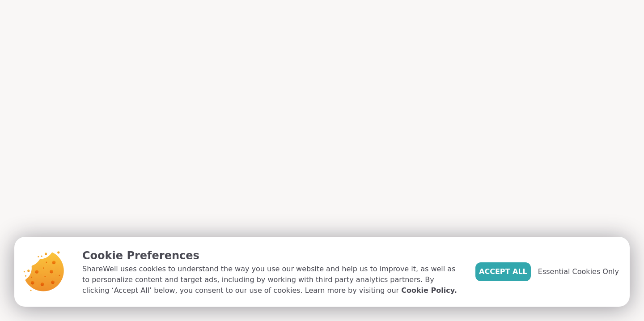 The width and height of the screenshot is (644, 321). Describe the element at coordinates (272, 255) in the screenshot. I see `p: Cookie Preferences` at that location.